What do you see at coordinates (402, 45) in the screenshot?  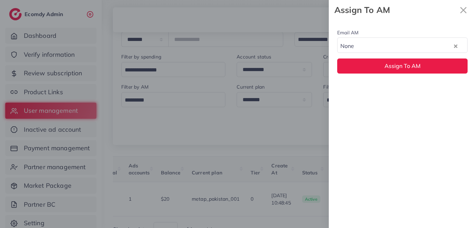 I see `div: Search for option` at bounding box center [402, 45].